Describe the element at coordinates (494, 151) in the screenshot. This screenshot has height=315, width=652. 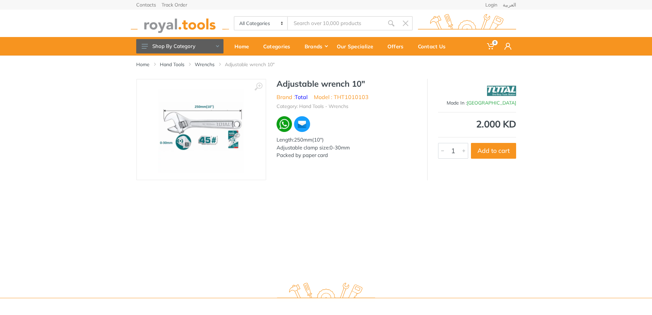
I see `button: Add to cart` at that location.